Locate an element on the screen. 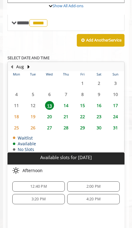  span: 24 is located at coordinates (116, 116).